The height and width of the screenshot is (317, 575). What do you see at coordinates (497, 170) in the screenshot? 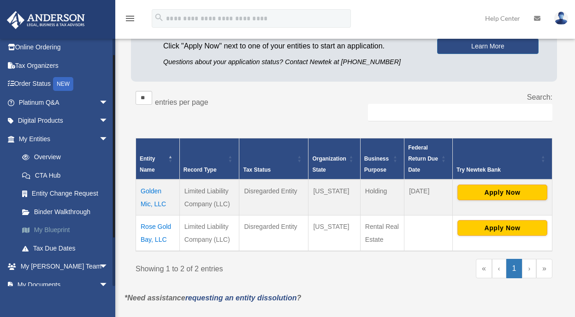
I see `div: Try Newtek Bank` at bounding box center [497, 170].